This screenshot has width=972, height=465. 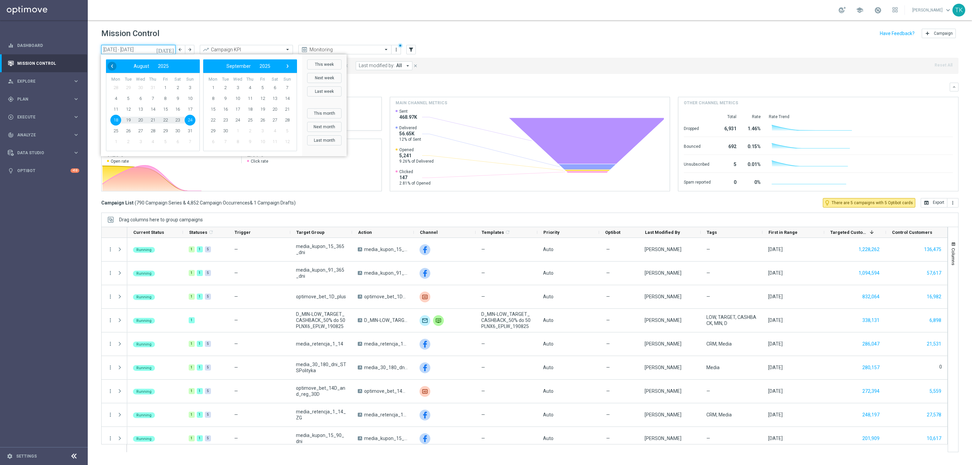 What do you see at coordinates (416, 150) in the screenshot?
I see `span: Opened` at bounding box center [416, 150].